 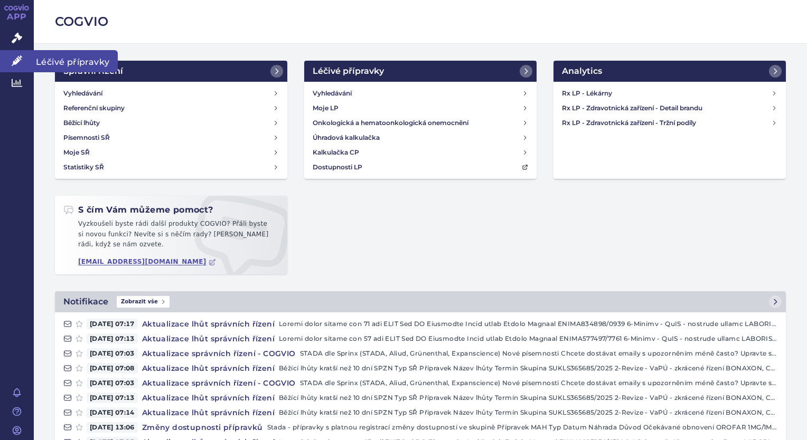 I want to click on h2: Léčivé přípravky, so click(x=348, y=71).